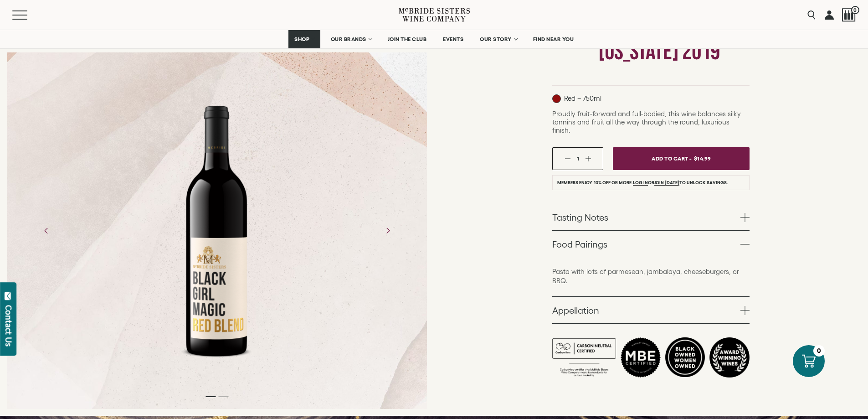 The image size is (868, 419). What do you see at coordinates (651, 310) in the screenshot?
I see `a: Appellation` at bounding box center [651, 310].